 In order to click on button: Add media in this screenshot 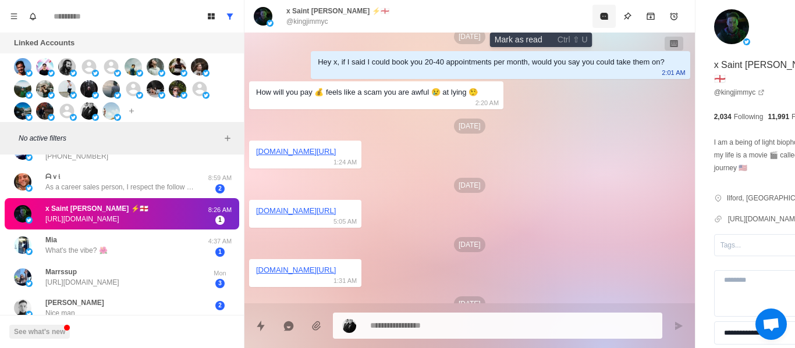, I will do `click(316, 326)`.